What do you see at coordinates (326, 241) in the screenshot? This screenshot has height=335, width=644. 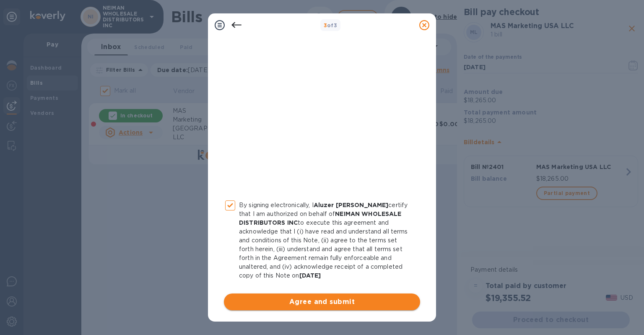 I see `p: By signing electronically, I certify that I am authorized on behalf of to execute this agreement ...` at bounding box center [326, 241].